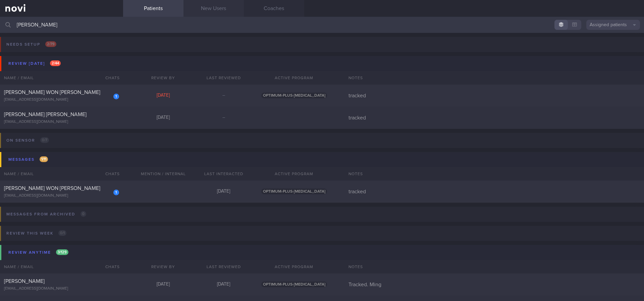 The image size is (644, 301). What do you see at coordinates (36, 233) in the screenshot?
I see `div: Review this week` at bounding box center [36, 233].